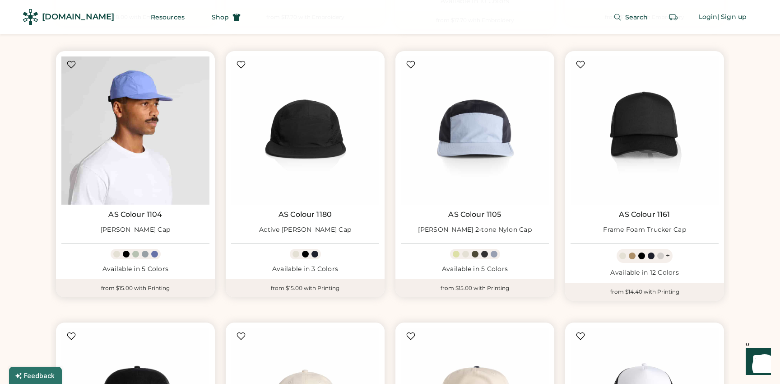 Image resolution: width=780 pixels, height=384 pixels. What do you see at coordinates (645, 230) in the screenshot?
I see `div: Frame Foam Trucker Cap` at bounding box center [645, 230].